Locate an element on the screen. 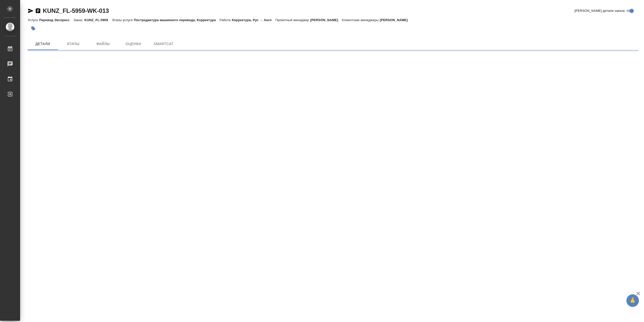 Image resolution: width=644 pixels, height=322 pixels. button: Добавить тэг is located at coordinates (33, 28).